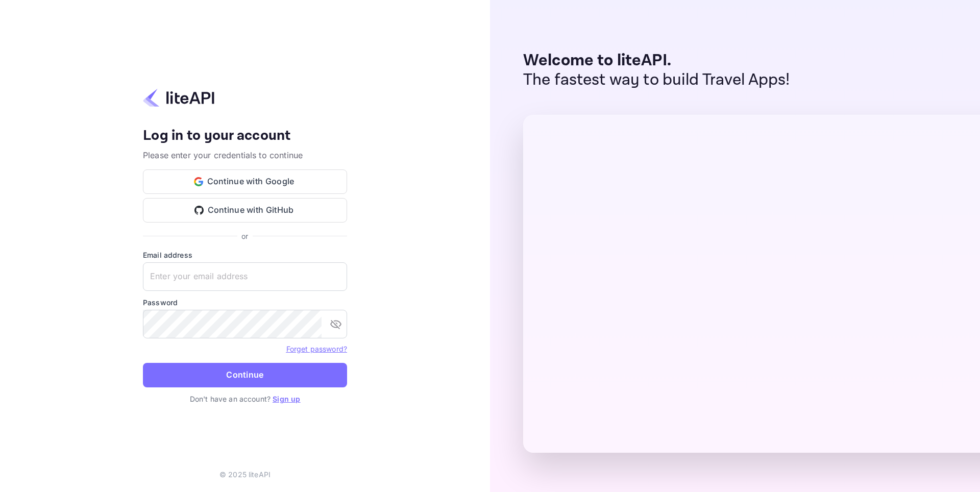 This screenshot has height=492, width=980. Describe the element at coordinates (245, 210) in the screenshot. I see `button: Continue with GitHub` at that location.